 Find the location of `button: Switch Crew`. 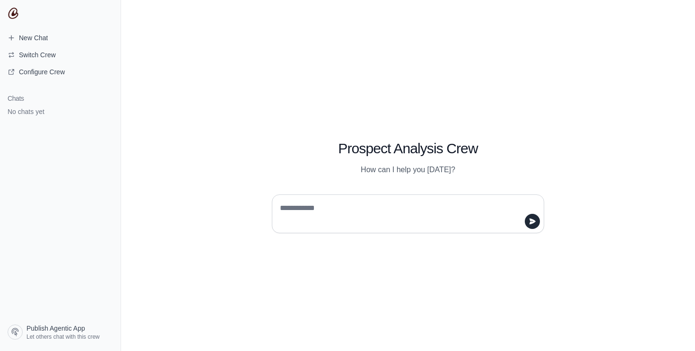

button: Switch Crew is located at coordinates (60, 55).